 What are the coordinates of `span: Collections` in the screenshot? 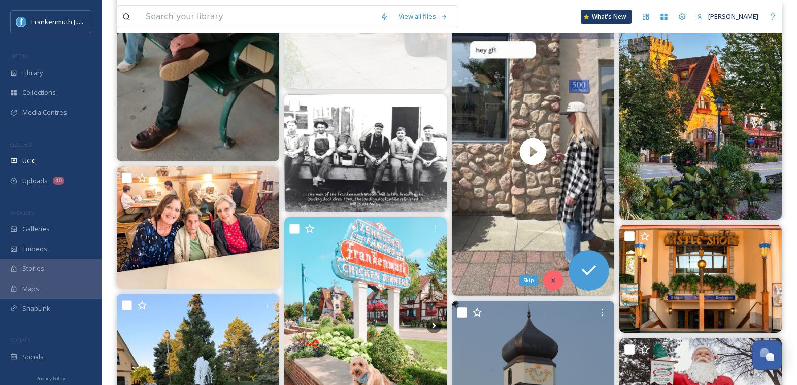 It's located at (39, 92).